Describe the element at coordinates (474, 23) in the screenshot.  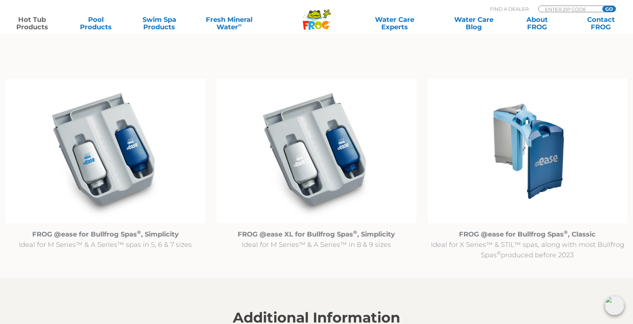
I see `a: Water CareBlog` at that location.